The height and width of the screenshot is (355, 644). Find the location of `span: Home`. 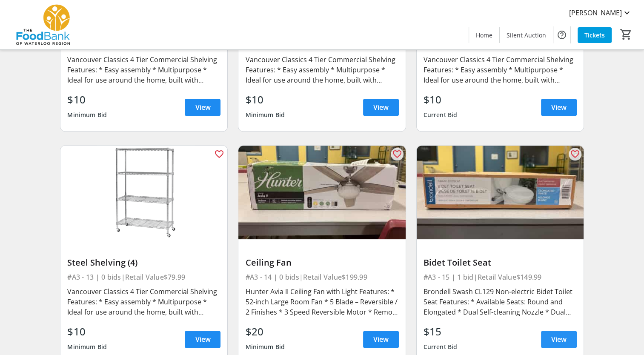

span: Home is located at coordinates (484, 35).